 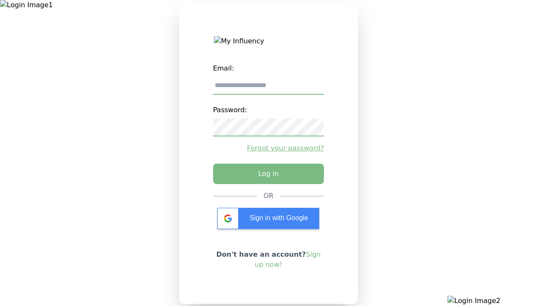 I want to click on img: Login Image2, so click(x=492, y=301).